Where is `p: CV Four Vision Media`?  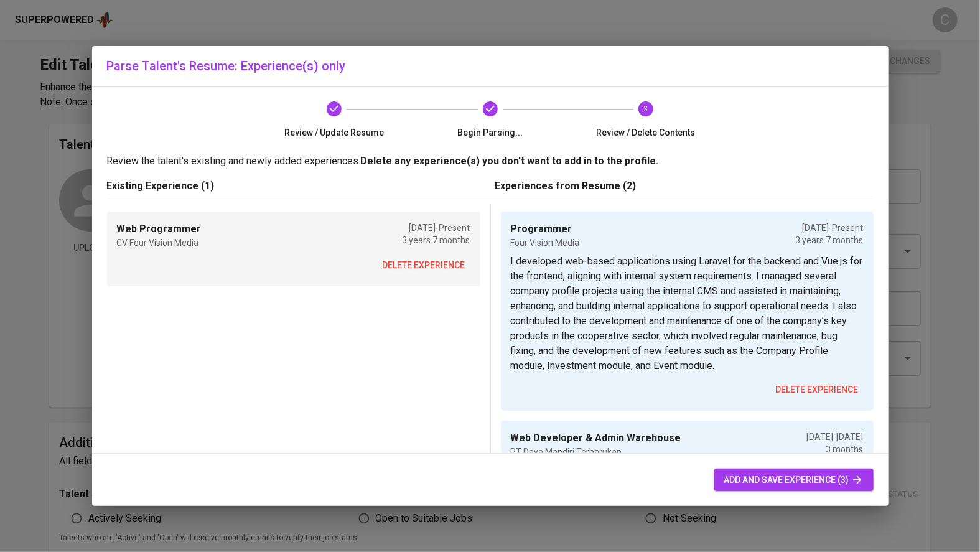 p: CV Four Vision Media is located at coordinates (159, 243).